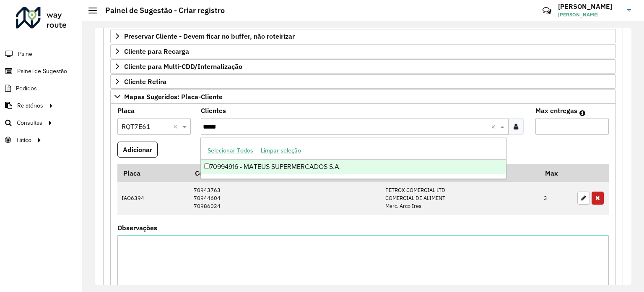 This screenshot has width=644, height=292. I want to click on td: 70943763 70944604 70986024, so click(285, 198).